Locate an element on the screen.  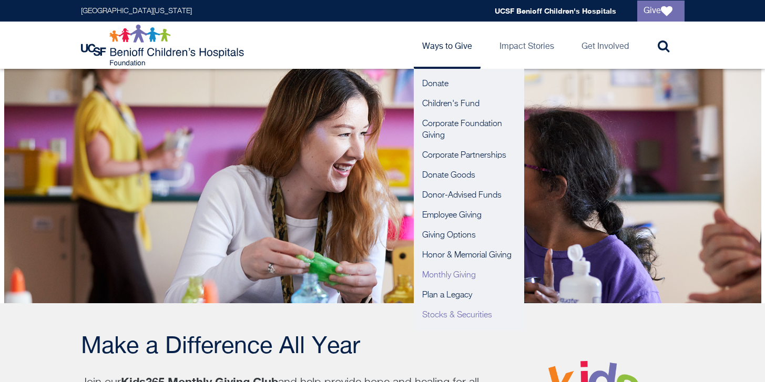
a: Giving Options is located at coordinates (469, 236).